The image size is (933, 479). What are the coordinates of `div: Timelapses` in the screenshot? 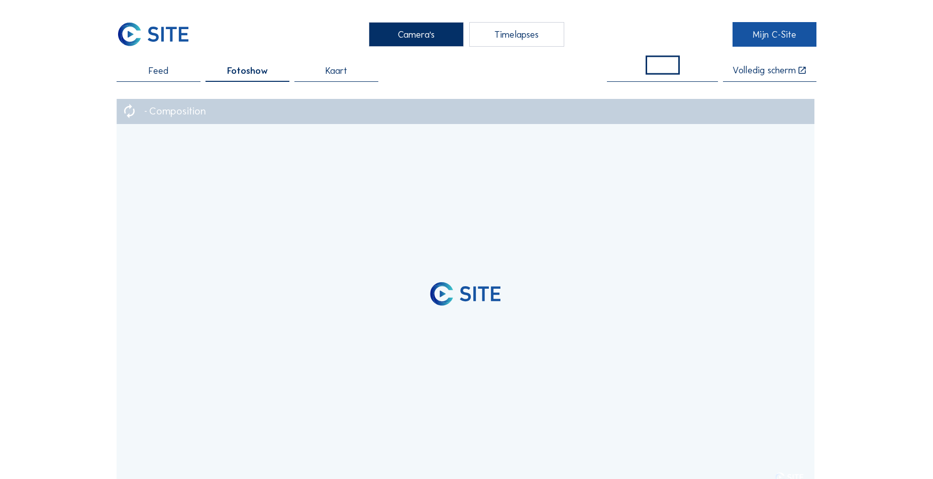 It's located at (516, 34).